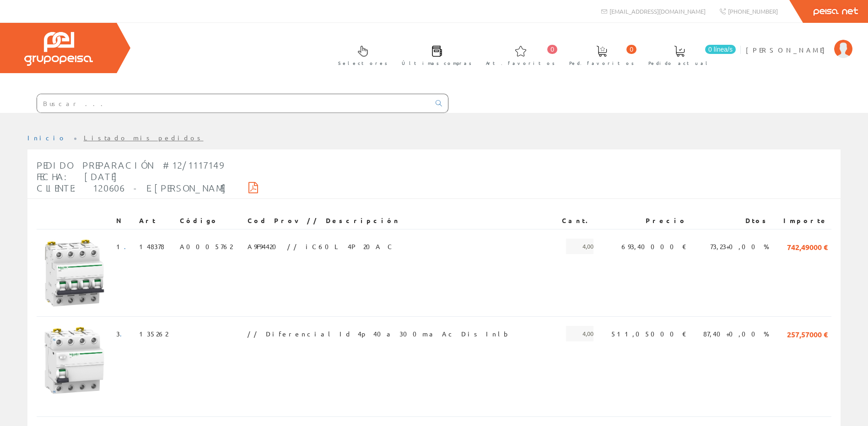 This screenshot has width=868, height=426. I want to click on span: Últimas compras, so click(436, 63).